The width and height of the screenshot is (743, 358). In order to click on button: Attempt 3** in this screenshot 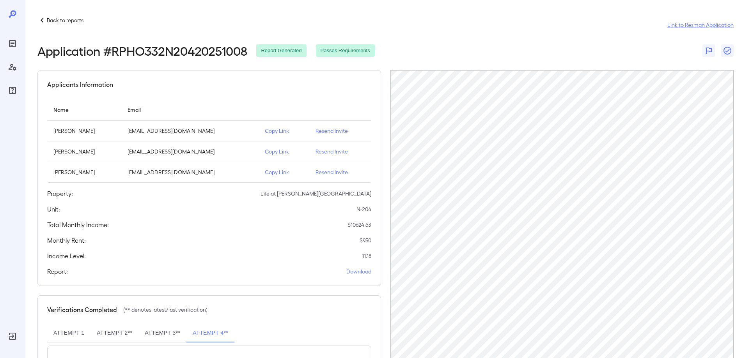, I will do `click(162, 333)`.